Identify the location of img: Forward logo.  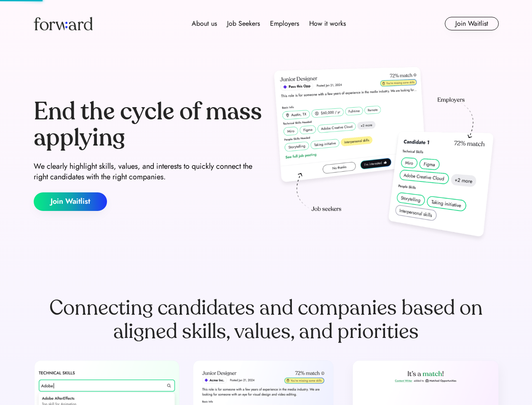
(63, 24).